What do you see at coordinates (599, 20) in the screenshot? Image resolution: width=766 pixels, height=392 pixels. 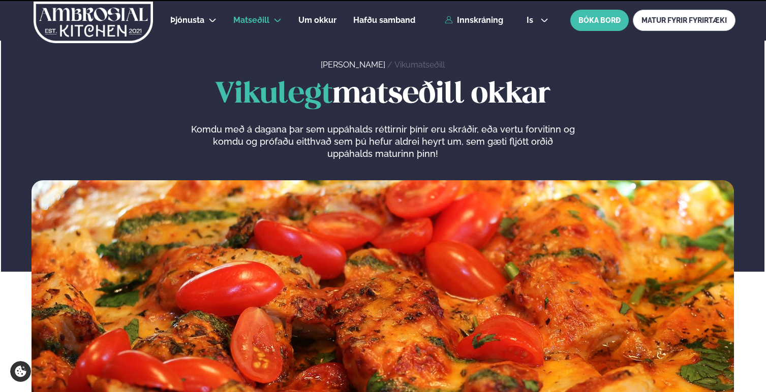 I see `button: BÓKA BORÐ` at bounding box center [599, 20].